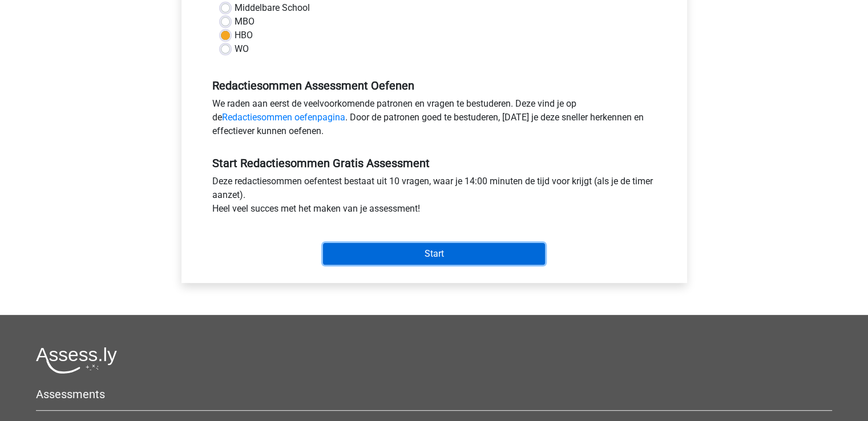 The height and width of the screenshot is (421, 868). I want to click on div: We raden aan eerst de veelvoorkomende patronen en vragen te bestuderen. Deze vind je op de . Door..., so click(434, 120).